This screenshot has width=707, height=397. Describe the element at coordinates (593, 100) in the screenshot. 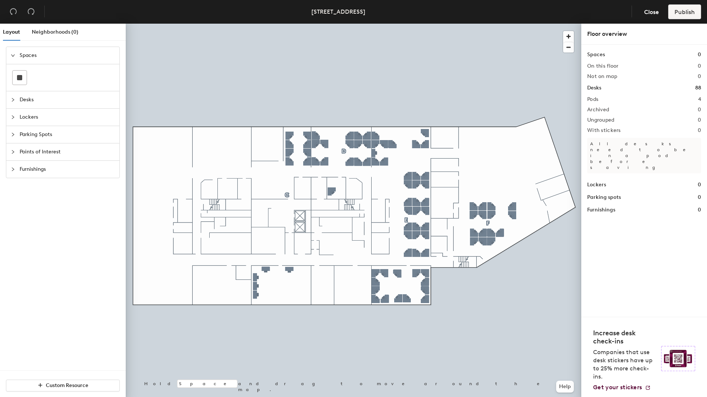

I see `h2: Pods` at that location.